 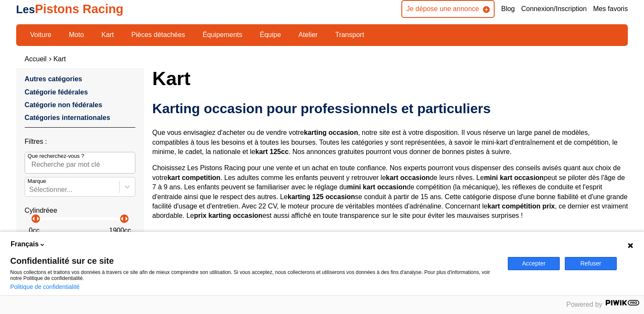 What do you see at coordinates (308, 35) in the screenshot?
I see `a: Atelier` at bounding box center [308, 35].